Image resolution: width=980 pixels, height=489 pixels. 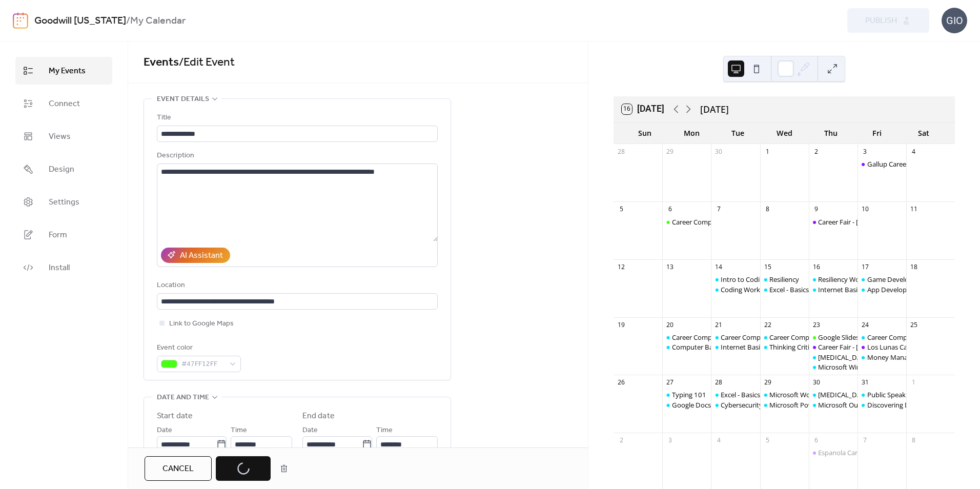 What do you see at coordinates (178, 469) in the screenshot?
I see `button: Cancel` at bounding box center [178, 469].